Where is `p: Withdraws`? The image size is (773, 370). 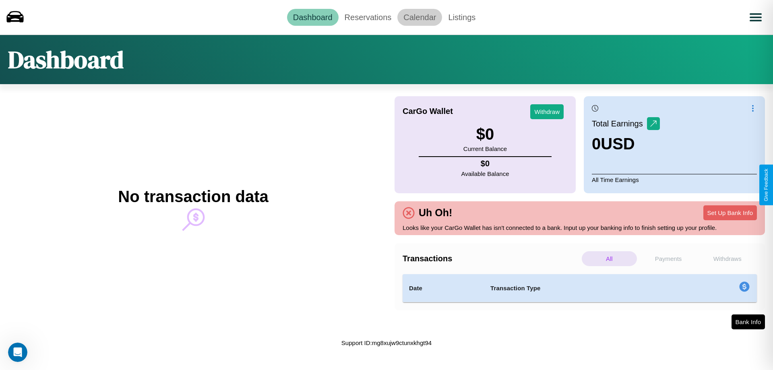 p: Withdraws is located at coordinates (727, 259).